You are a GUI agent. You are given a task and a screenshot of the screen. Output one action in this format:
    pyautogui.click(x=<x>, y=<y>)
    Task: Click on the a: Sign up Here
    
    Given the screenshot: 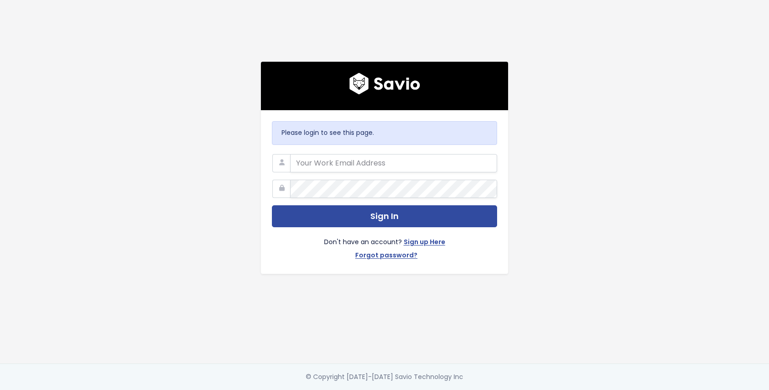 What is the action you would take?
    pyautogui.click(x=424, y=243)
    